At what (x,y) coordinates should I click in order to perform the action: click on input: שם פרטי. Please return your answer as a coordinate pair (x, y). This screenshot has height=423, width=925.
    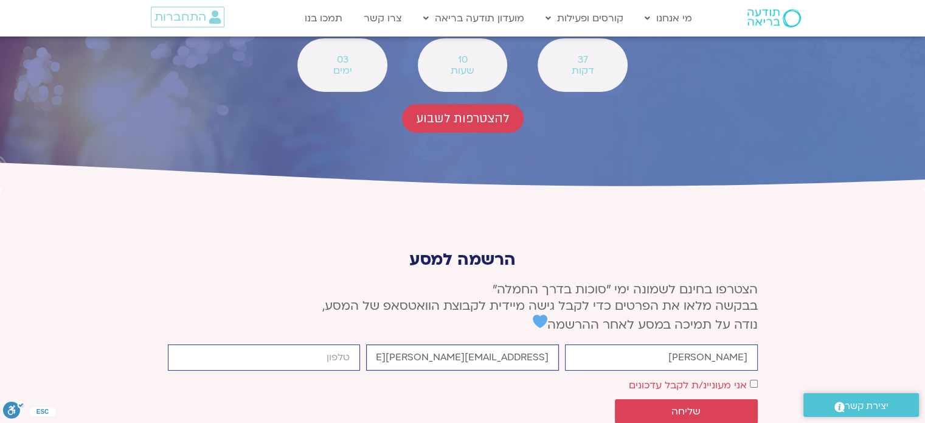
    Looking at the image, I should click on (661, 357).